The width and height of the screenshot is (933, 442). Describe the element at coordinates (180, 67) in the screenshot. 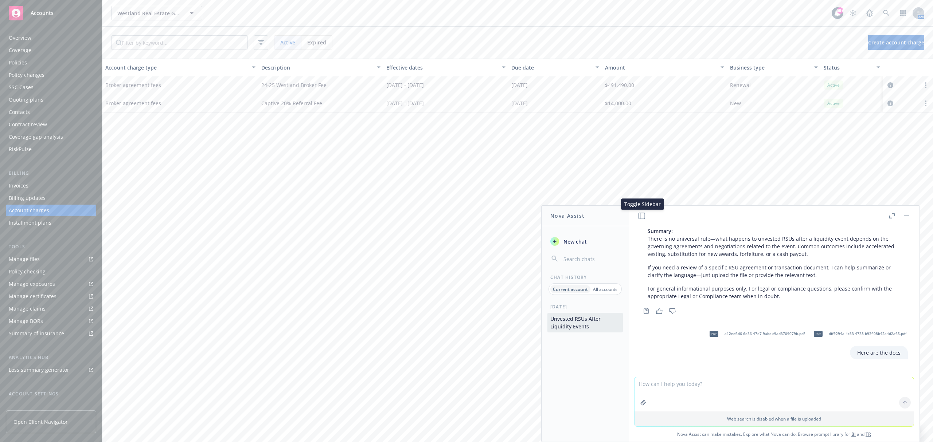

I see `button: Account charge type` at that location.